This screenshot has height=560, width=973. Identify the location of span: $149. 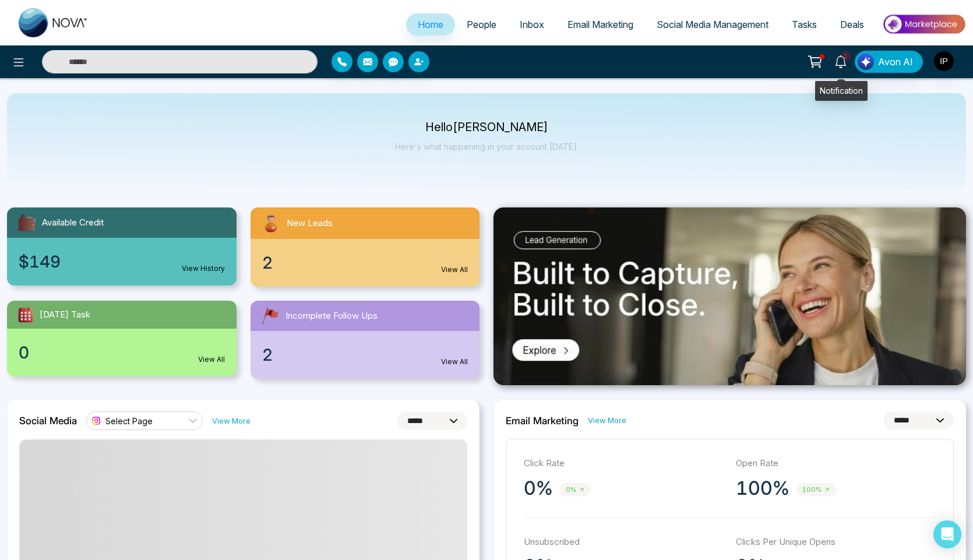
(40, 261).